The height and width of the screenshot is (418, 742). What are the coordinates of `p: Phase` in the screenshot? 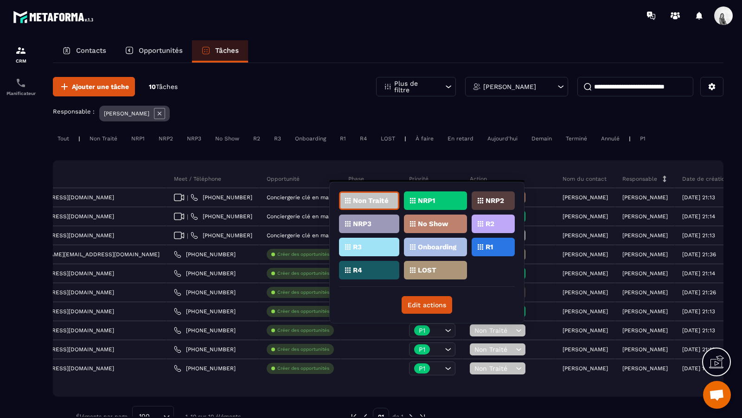 It's located at (356, 179).